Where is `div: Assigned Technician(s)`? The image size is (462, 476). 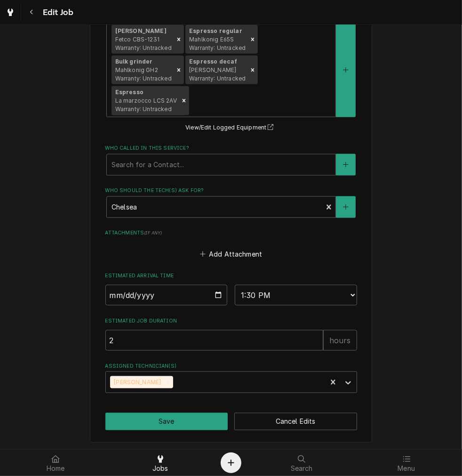
div: Assigned Technician(s) is located at coordinates (231, 377).